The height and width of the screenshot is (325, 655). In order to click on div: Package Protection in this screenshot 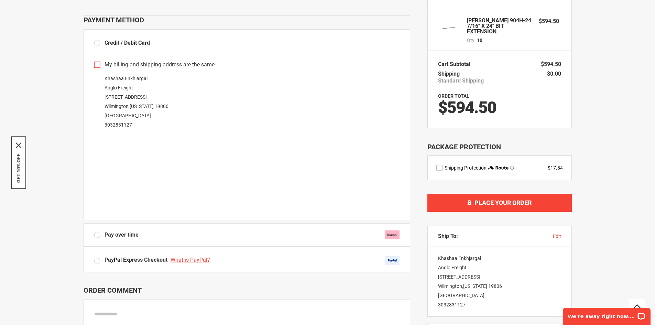, I will do `click(500, 147)`.